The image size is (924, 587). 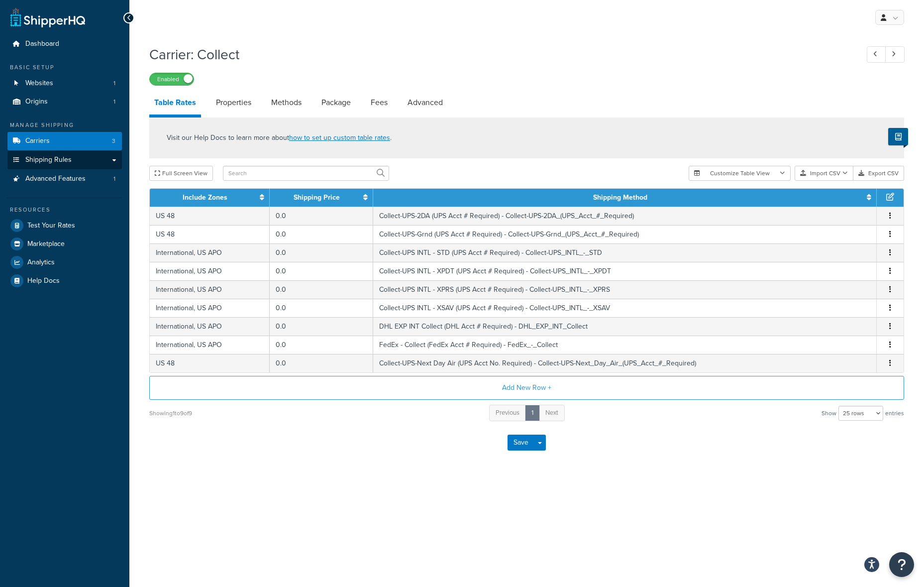 I want to click on button: Open Resource Center, so click(x=902, y=565).